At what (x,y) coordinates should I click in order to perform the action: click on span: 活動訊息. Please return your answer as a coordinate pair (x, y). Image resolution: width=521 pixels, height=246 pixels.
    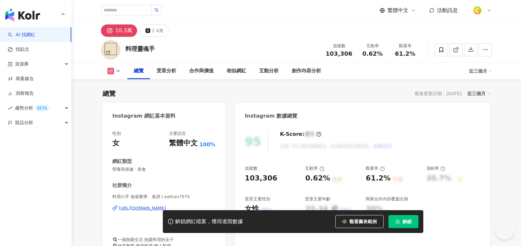
    Looking at the image, I should click on (447, 10).